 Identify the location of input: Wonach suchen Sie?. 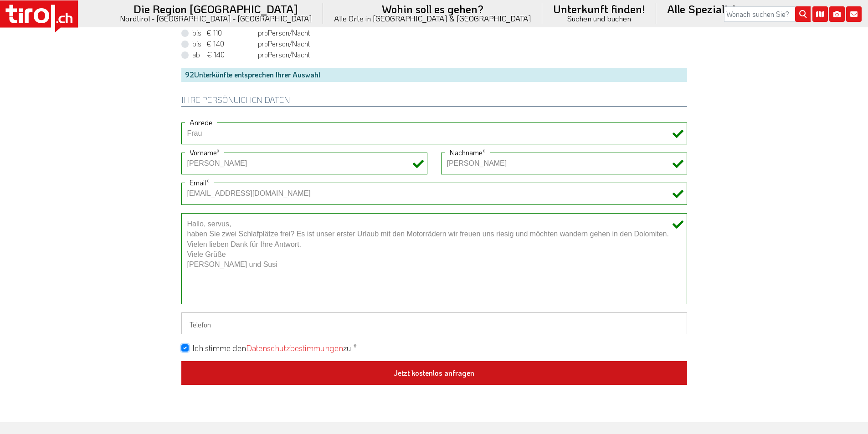
(767, 14).